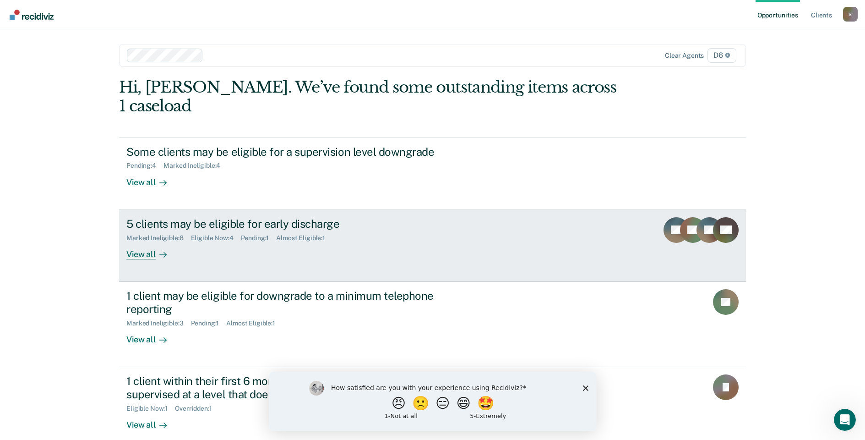 The height and width of the screenshot is (440, 865). Describe the element at coordinates (175, 32) in the screenshot. I see `button: 3` at that location.